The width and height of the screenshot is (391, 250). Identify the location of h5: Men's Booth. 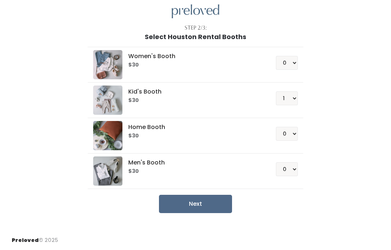
(193, 163).